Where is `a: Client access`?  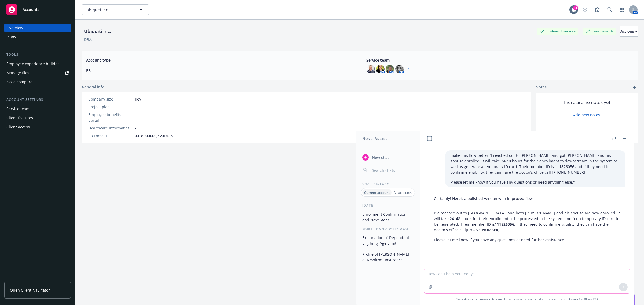
a: Client access is located at coordinates (37, 127).